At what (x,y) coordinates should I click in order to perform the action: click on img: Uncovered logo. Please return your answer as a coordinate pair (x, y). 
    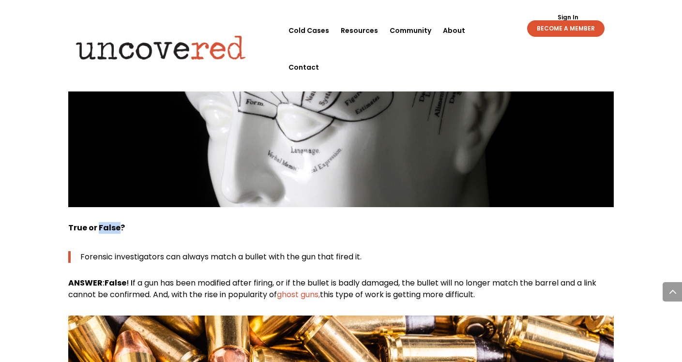
    Looking at the image, I should click on (161, 47).